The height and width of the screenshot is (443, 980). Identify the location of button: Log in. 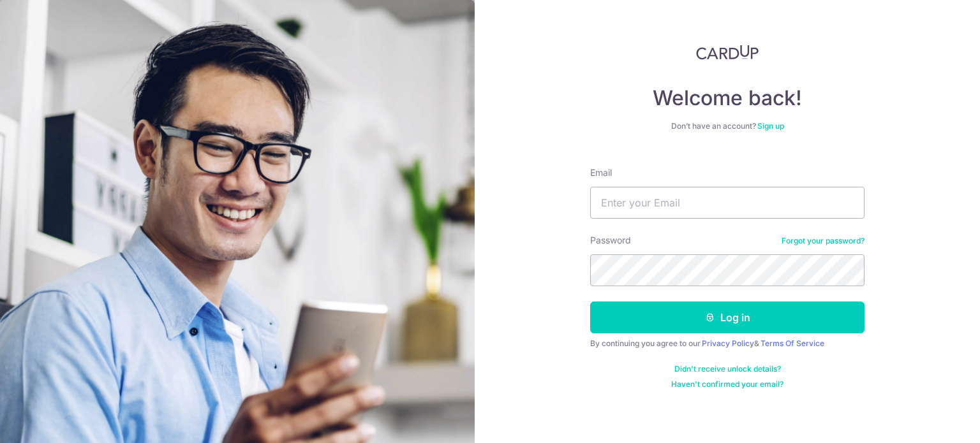
(727, 318).